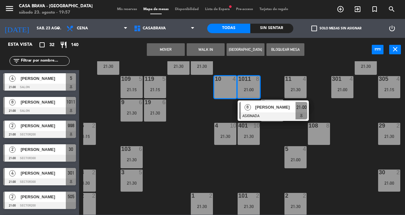 The image size is (405, 215). Describe the element at coordinates (340, 9) in the screenshot. I see `i: add_circle_outline` at that location.